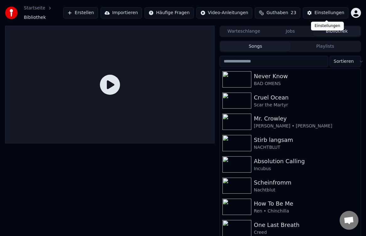 Image resolution: width=366 pixels, height=236 pixels. What do you see at coordinates (306, 183) in the screenshot?
I see `div: Scheinfromm` at bounding box center [306, 183].